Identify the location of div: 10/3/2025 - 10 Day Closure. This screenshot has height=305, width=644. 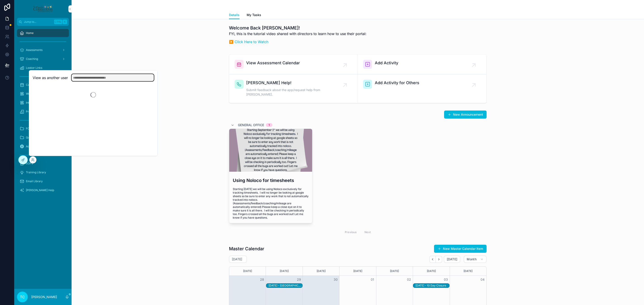
(432, 286).